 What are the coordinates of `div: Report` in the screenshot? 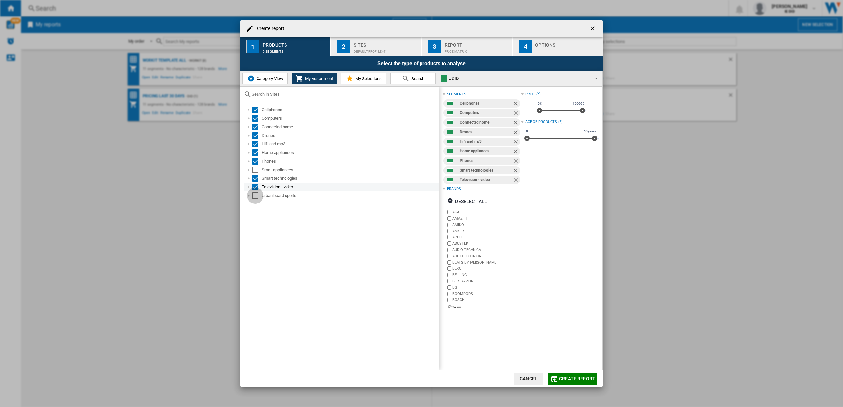 It's located at (477, 43).